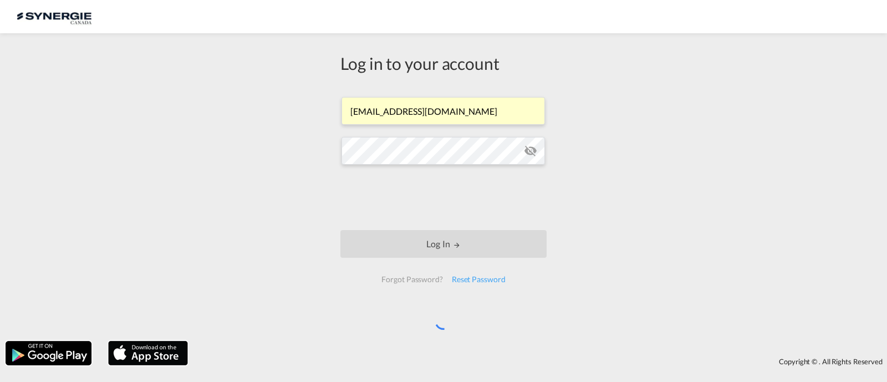  I want to click on div: Forgot Password?, so click(412, 279).